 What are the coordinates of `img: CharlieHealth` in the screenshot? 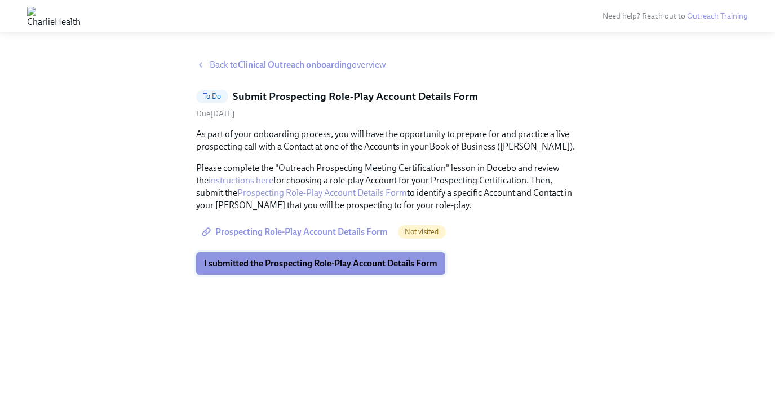 It's located at (54, 16).